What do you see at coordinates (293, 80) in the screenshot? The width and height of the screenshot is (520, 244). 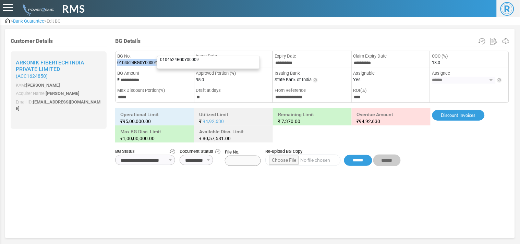 I see `label: State Bank of India` at bounding box center [293, 80].